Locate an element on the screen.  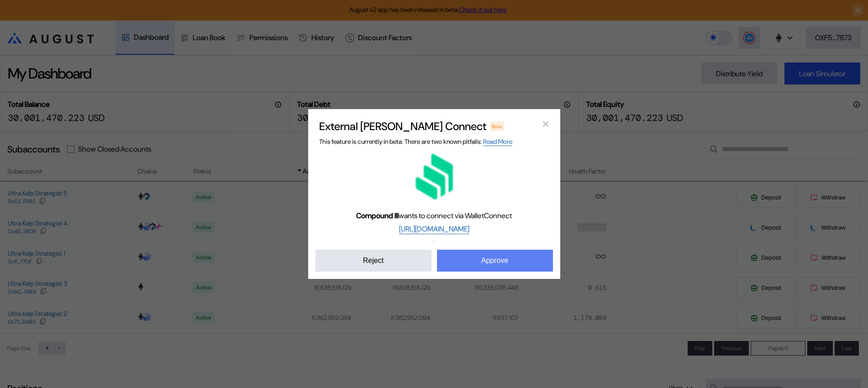
span: This feature is currently in beta. There are two known pitfalls: is located at coordinates (415, 141).